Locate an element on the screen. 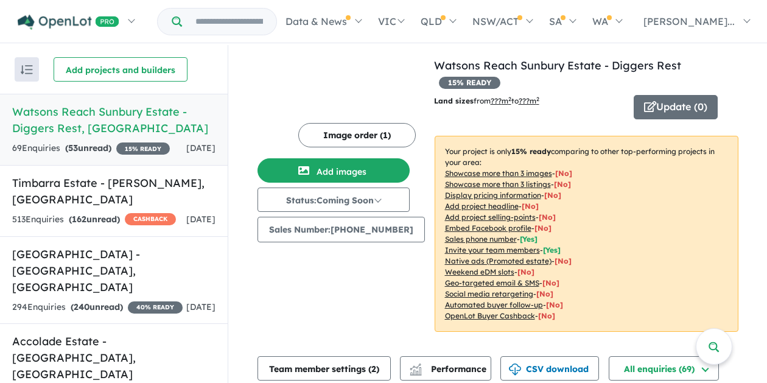 This screenshot has height=383, width=767. div: 294 Enquir ies is located at coordinates (97, 307).